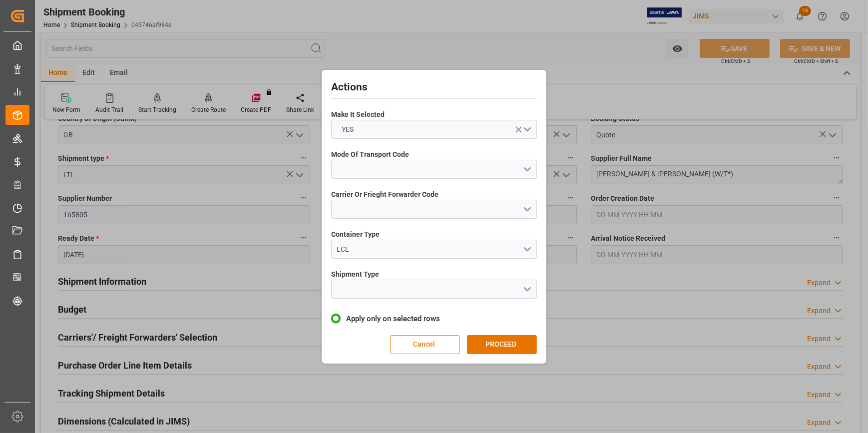 This screenshot has width=868, height=433. What do you see at coordinates (370, 154) in the screenshot?
I see `span: Mode Of Transport Code` at bounding box center [370, 154].